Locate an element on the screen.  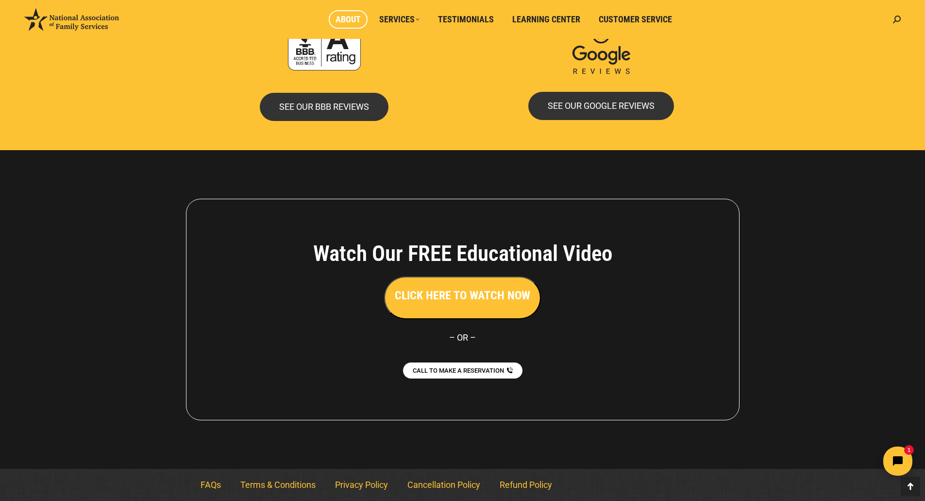
a: About is located at coordinates (348, 19).